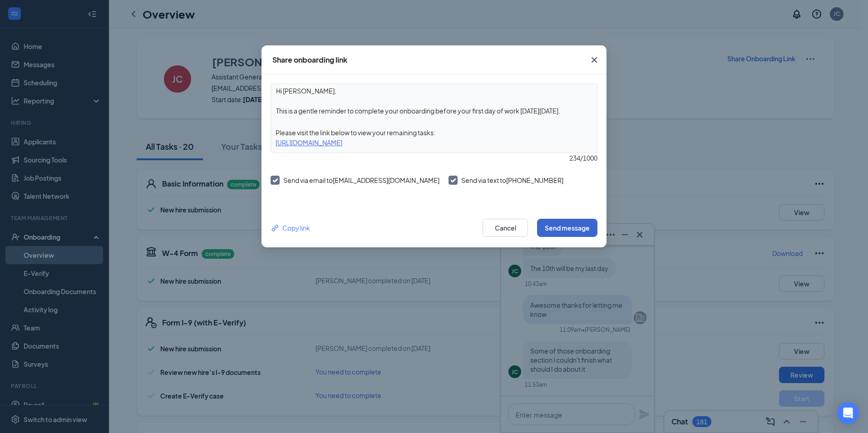  Describe the element at coordinates (848, 413) in the screenshot. I see `div: Open Intercom Messenger` at that location.